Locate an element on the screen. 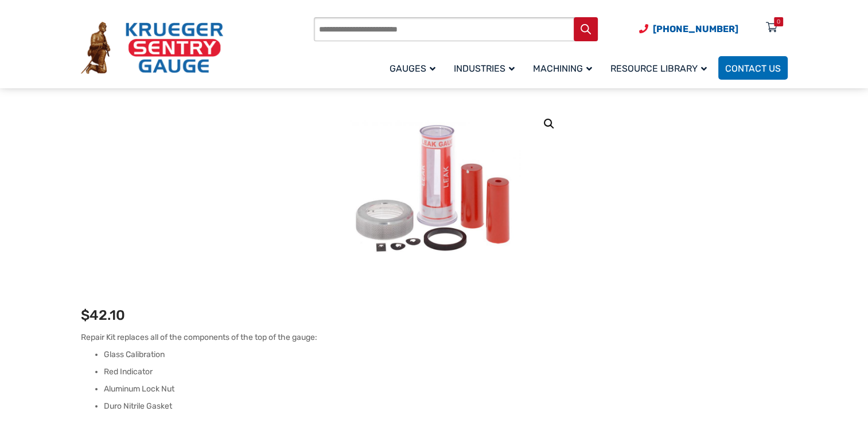 This screenshot has height=423, width=868. a: Gauges is located at coordinates (415, 68).